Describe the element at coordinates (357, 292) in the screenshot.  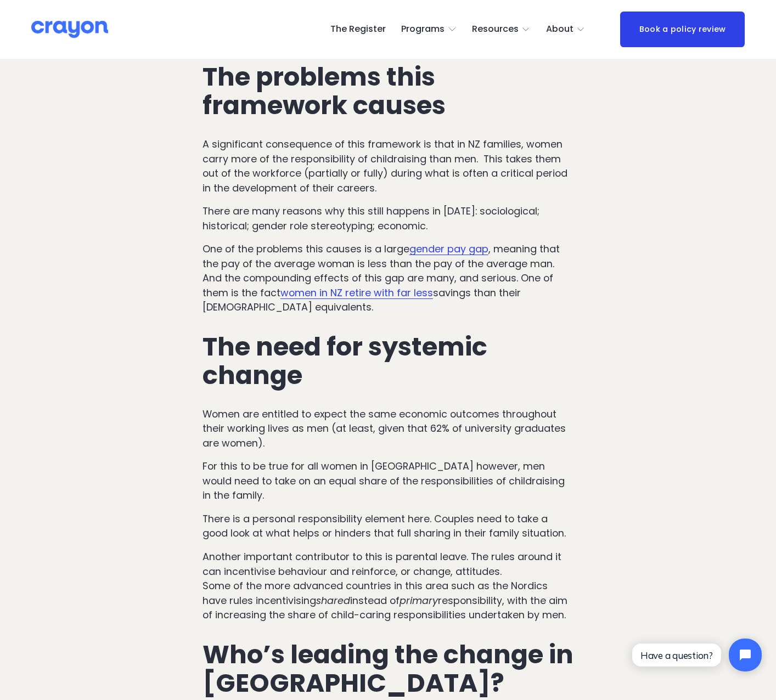
I see `a: women in NZ retire with far less` at that location.